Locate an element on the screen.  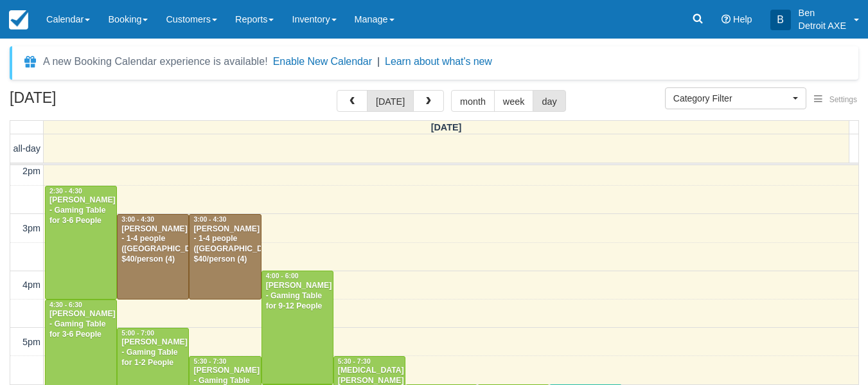
span: 5pm is located at coordinates (31, 342).